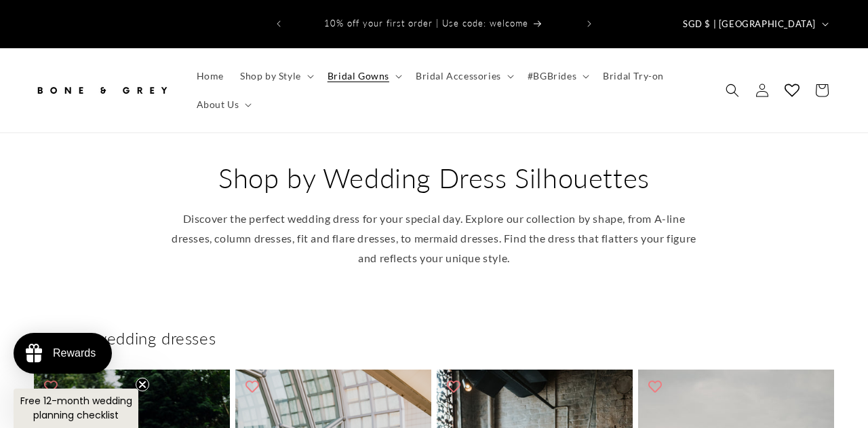 The width and height of the screenshot is (868, 428). What do you see at coordinates (223, 105) in the screenshot?
I see `summary: About Us` at bounding box center [223, 105].